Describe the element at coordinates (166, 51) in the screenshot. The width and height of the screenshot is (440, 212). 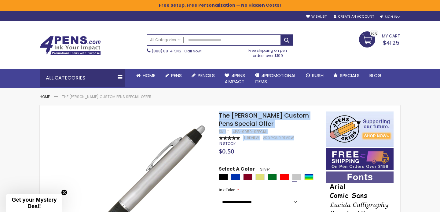
I see `a: (888) 88-4PENS` at that location.